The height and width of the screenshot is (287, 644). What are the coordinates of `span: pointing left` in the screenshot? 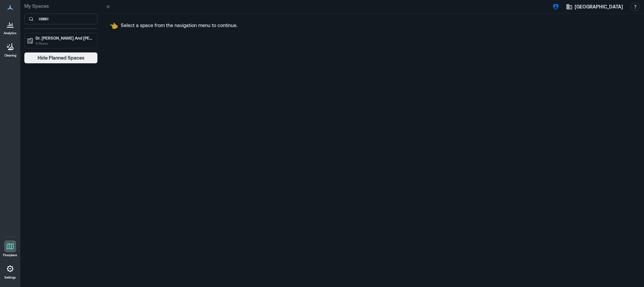 It's located at (114, 25).